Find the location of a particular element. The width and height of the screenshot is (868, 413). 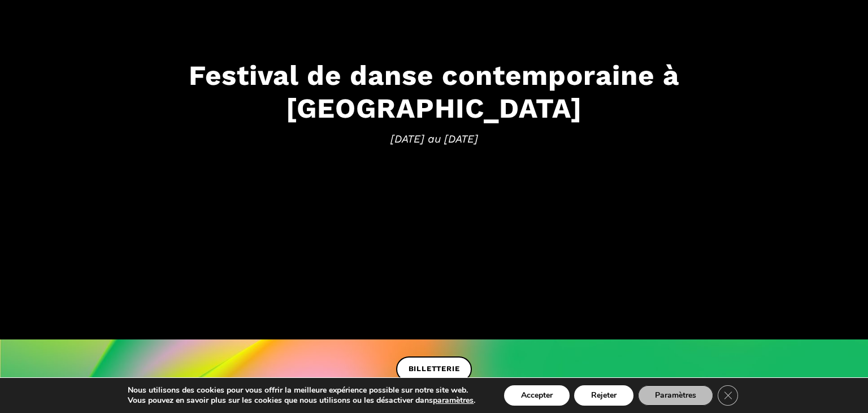

p: Vous pouvez en savoir plus sur les cookies que nous utilisons ou les désactiver dans . is located at coordinates (301, 401).